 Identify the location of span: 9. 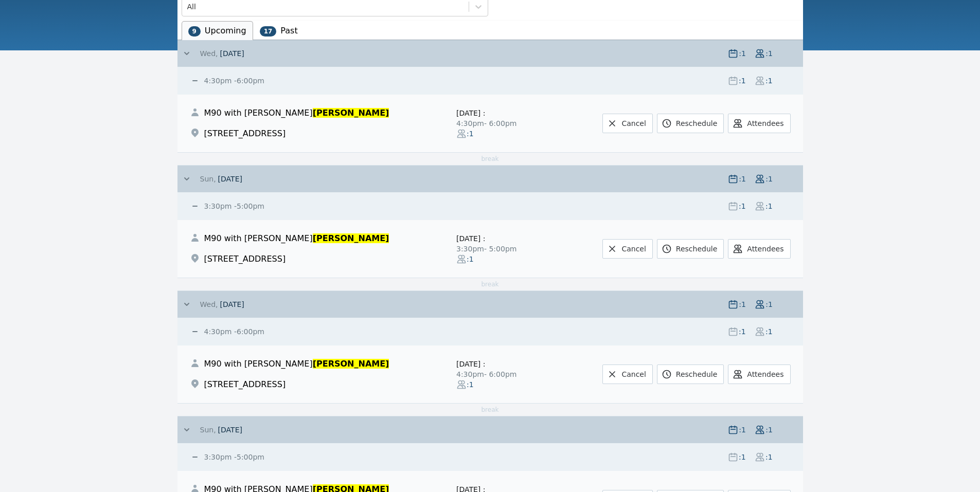
(195, 31).